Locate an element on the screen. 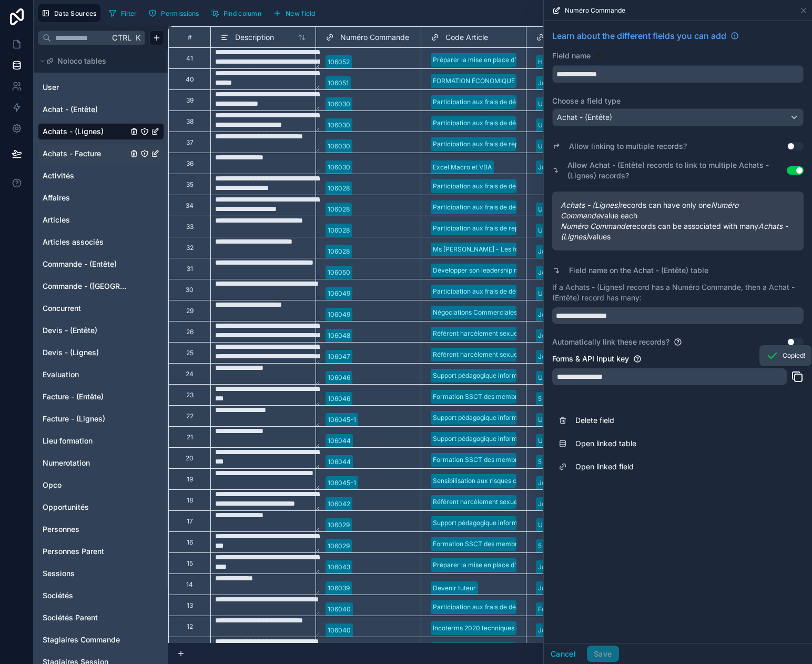  a: User is located at coordinates (85, 87).